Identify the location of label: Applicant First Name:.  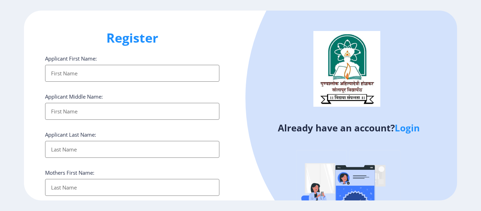
(71, 58).